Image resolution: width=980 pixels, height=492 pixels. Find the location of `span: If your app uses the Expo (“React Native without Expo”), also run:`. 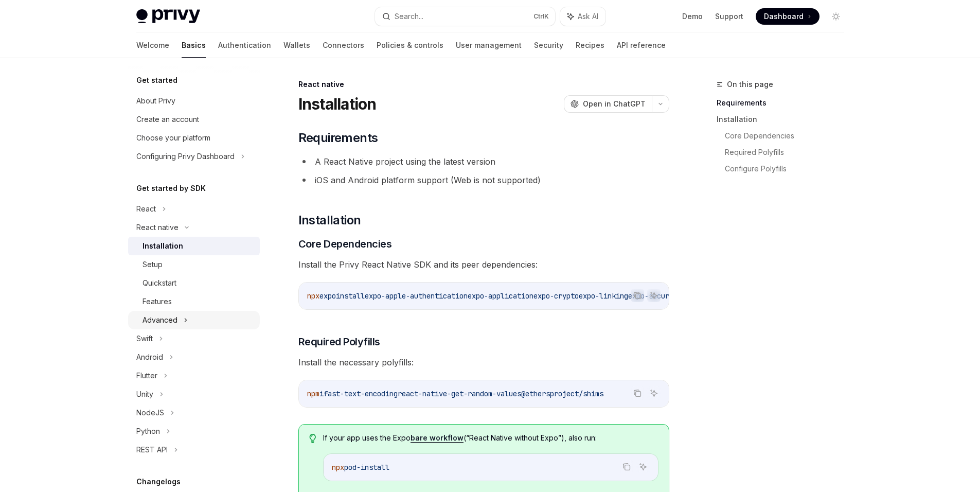

span: If your app uses the Expo (“React Native without Expo”), also run: is located at coordinates (490, 438).